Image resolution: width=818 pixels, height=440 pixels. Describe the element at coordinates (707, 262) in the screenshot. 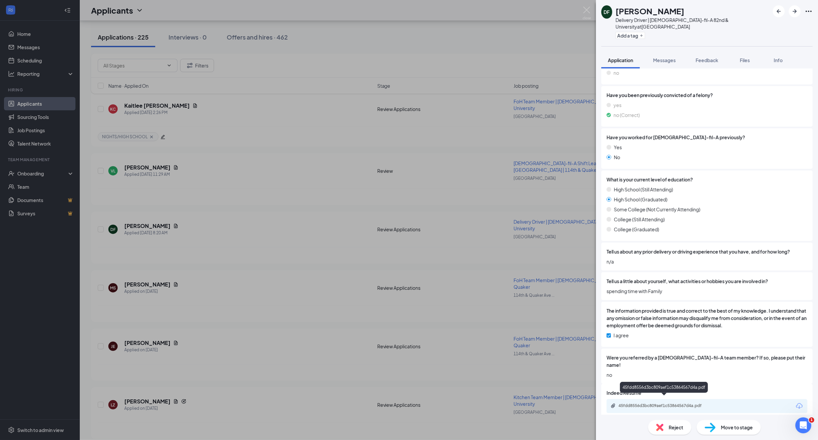

I see `span: n/a` at that location.